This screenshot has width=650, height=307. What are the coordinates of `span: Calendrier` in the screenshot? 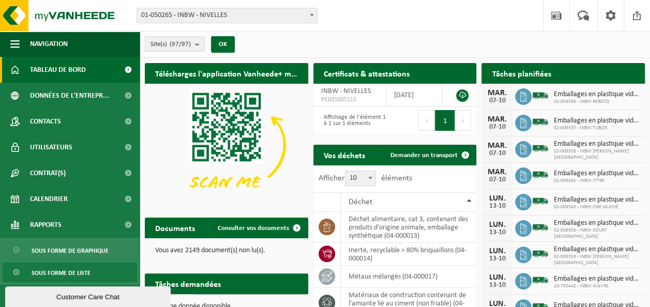 It's located at (49, 199).